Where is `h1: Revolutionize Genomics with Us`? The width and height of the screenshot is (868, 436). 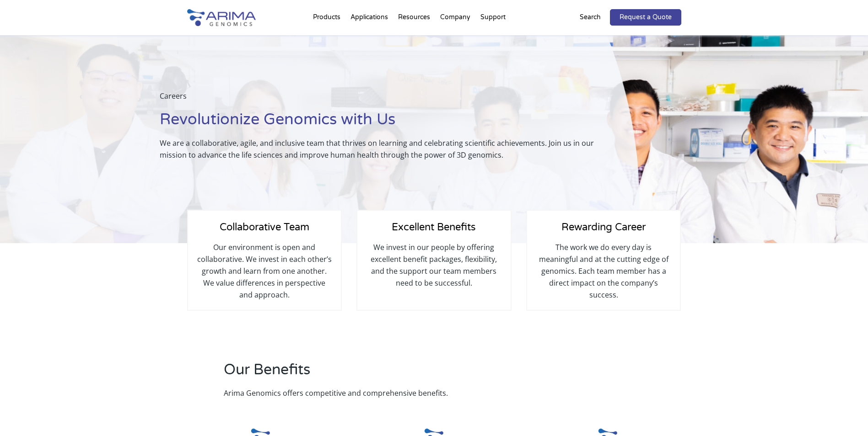 h1: Revolutionize Genomics with Us is located at coordinates (388, 123).